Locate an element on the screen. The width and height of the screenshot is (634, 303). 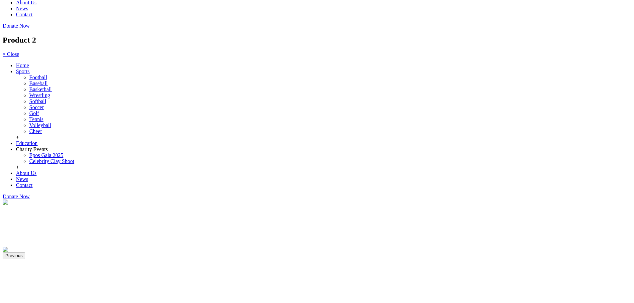
a: × Close is located at coordinates (11, 54).